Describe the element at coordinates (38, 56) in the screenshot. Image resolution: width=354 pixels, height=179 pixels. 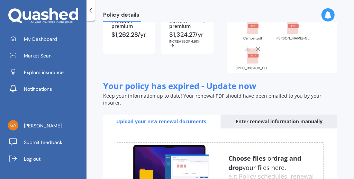
I see `span: Market Scan` at that location.